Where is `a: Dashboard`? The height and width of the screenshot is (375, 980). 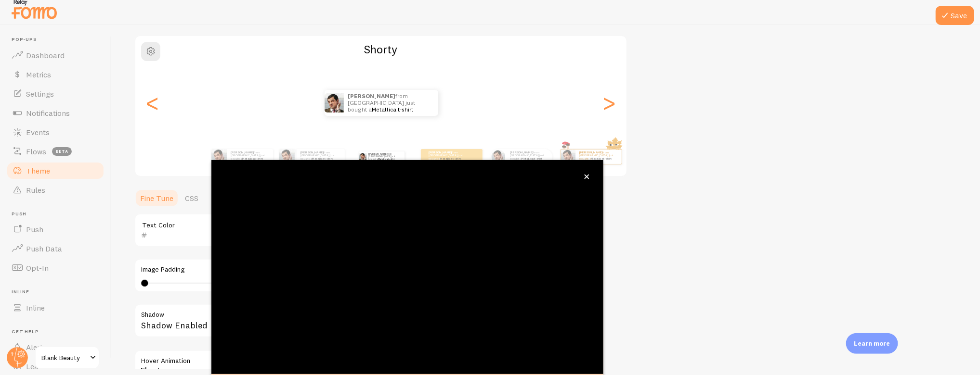
a: Dashboard is located at coordinates (56, 56).